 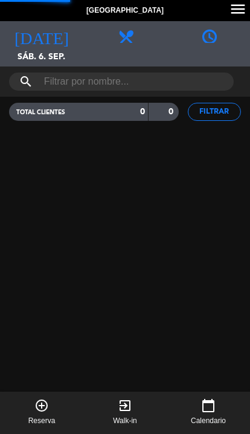 What do you see at coordinates (209, 422) in the screenshot?
I see `span: Calendario` at bounding box center [209, 422].